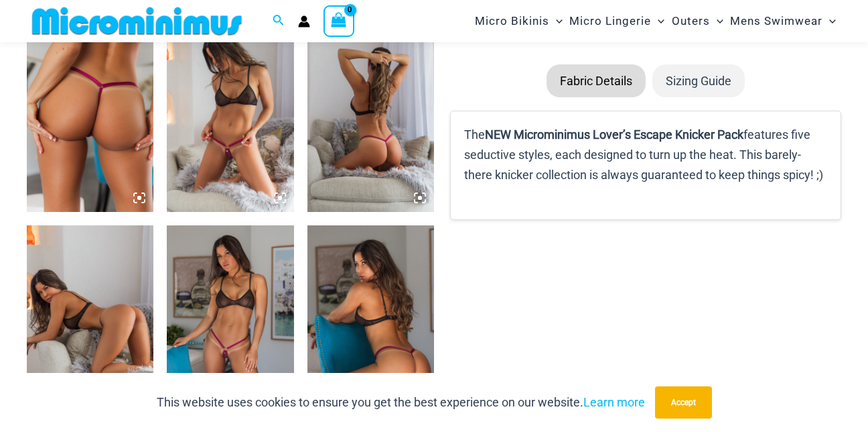 Image resolution: width=868 pixels, height=432 pixels. What do you see at coordinates (519, 21) in the screenshot?
I see `a: Micro BikinisMenu ToggleMenu Toggle` at bounding box center [519, 21].